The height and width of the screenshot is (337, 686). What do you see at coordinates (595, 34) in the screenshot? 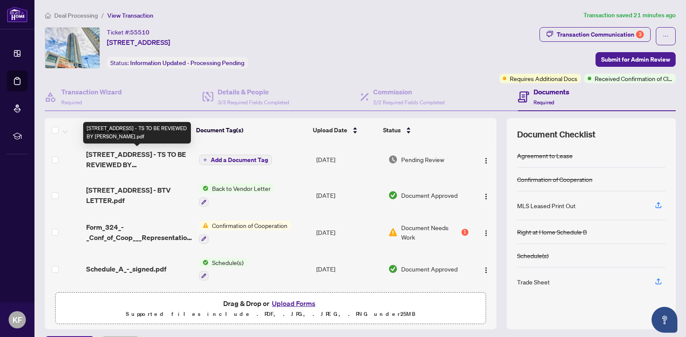
I see `button: Transaction Communication3` at bounding box center [595, 34].